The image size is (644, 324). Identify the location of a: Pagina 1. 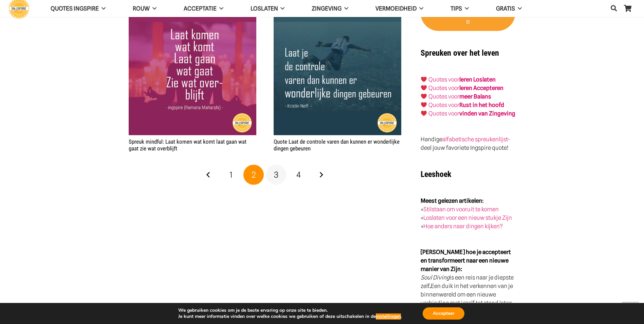
(231, 175).